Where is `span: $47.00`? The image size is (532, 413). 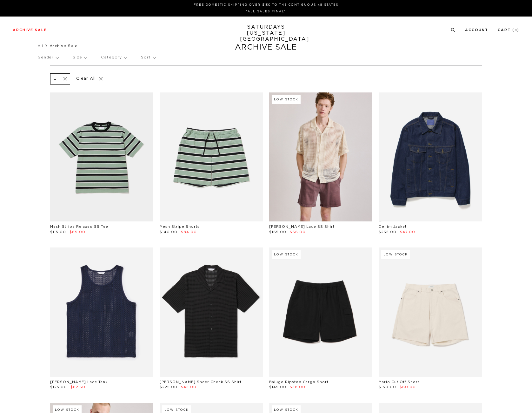 span: $47.00 is located at coordinates (408, 232).